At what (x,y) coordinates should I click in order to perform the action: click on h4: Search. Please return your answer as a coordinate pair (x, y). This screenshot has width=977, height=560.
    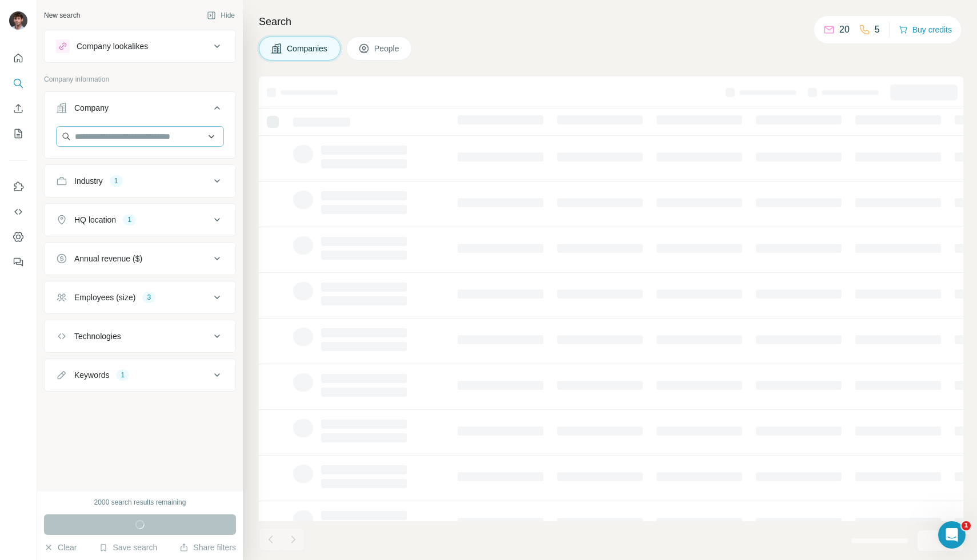
    Looking at the image, I should click on (611, 22).